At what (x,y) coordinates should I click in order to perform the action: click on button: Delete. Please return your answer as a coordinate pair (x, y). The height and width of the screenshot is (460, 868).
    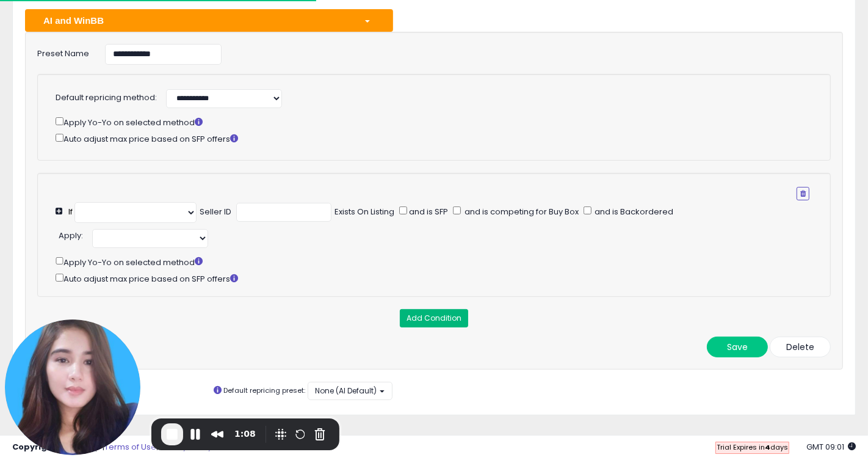
    Looking at the image, I should click on (800, 347).